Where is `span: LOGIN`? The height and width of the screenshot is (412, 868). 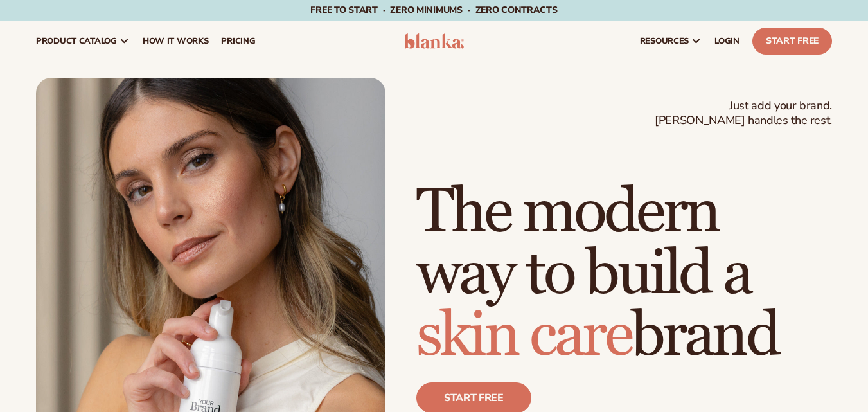
span: LOGIN is located at coordinates (727, 41).